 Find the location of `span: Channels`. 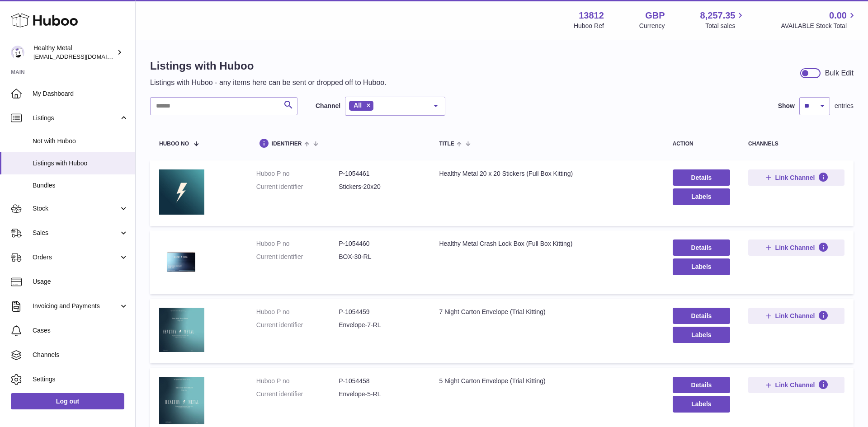

span: Channels is located at coordinates (81, 355).